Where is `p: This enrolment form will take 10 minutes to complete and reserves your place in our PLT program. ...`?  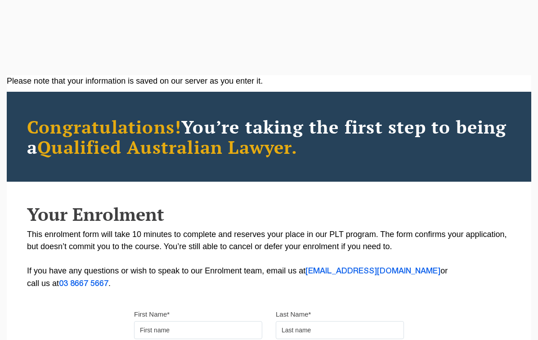 p: This enrolment form will take 10 minutes to complete and reserves your place in our PLT program. ... is located at coordinates (269, 259).